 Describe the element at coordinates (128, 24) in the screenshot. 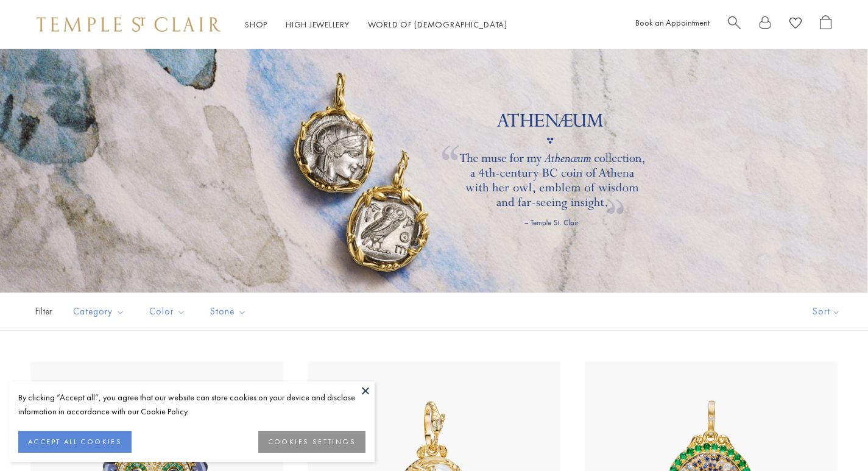

I see `img: Temple St. Clair` at that location.